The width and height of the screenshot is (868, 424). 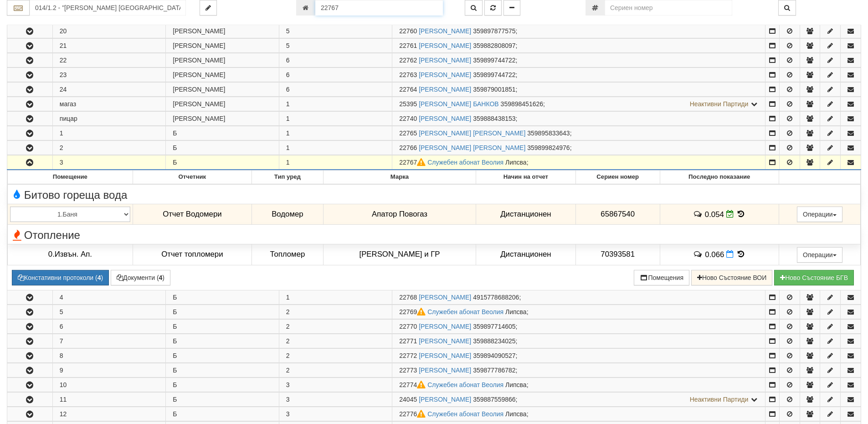 What do you see at coordinates (494, 399) in the screenshot?
I see `span: 359887559866` at bounding box center [494, 399].